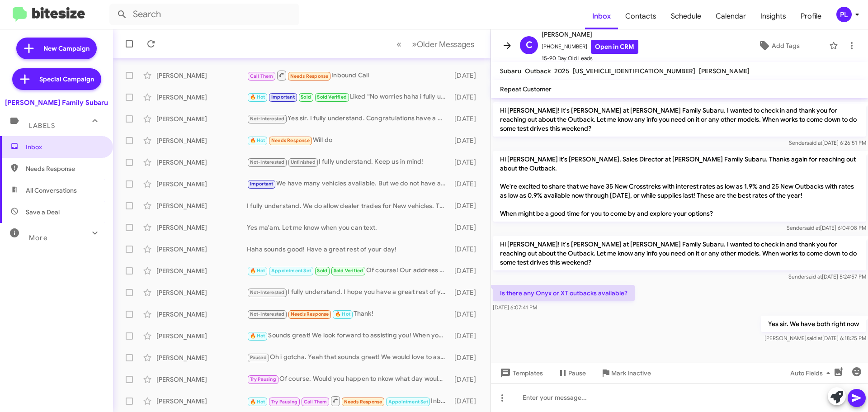  I want to click on a: Calendar, so click(730, 16).